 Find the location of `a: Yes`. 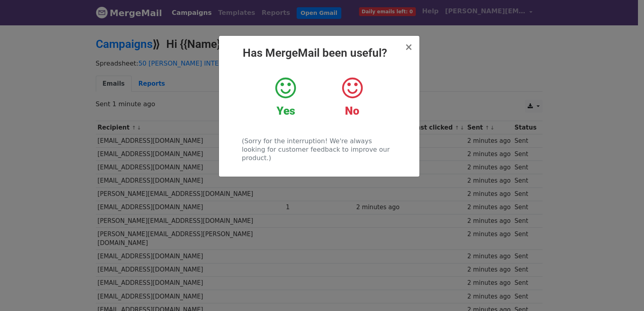

a: Yes is located at coordinates (285, 97).